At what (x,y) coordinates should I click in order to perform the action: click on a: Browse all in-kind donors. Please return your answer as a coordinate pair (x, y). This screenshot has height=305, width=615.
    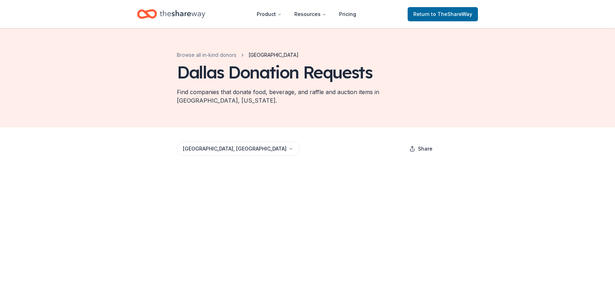
    Looking at the image, I should click on (207, 55).